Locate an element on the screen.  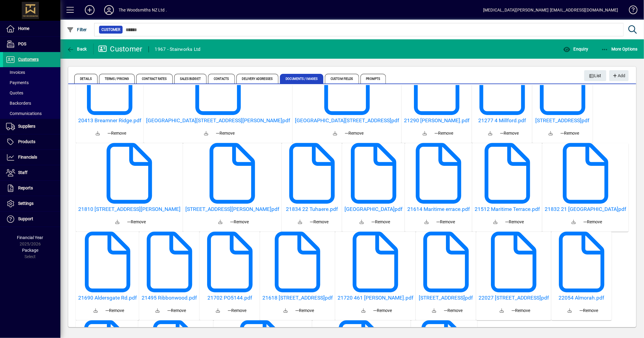
a: Communications is located at coordinates (32, 114).